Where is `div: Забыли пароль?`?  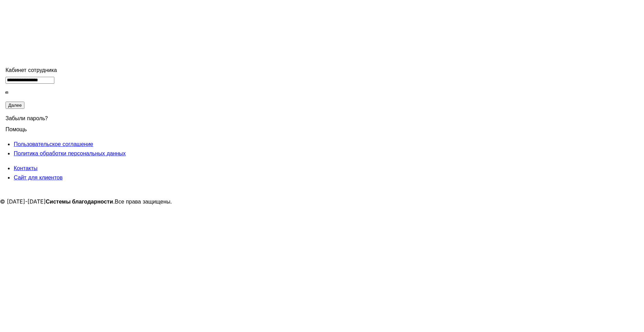 div: Забыли пароль? is located at coordinates (78, 117).